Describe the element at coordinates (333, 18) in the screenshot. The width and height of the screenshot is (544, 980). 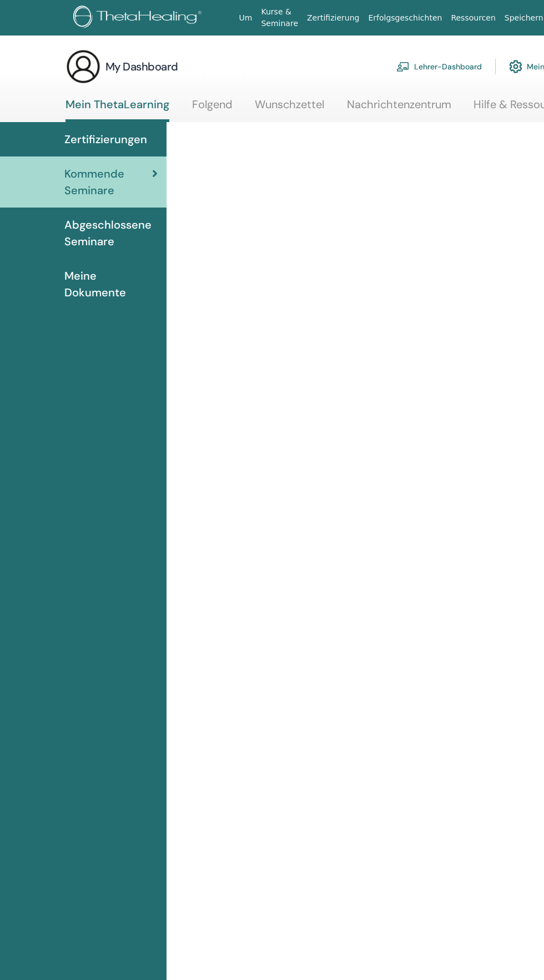
I see `a: Zertifizierung` at that location.